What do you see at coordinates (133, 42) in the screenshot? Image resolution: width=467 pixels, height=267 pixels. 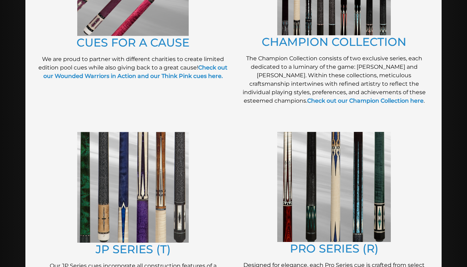 I see `a: CUES FOR A CAUSE` at bounding box center [133, 42].